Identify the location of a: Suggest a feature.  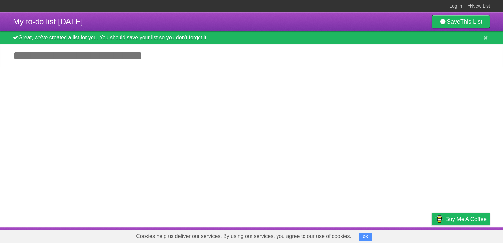
(469, 235).